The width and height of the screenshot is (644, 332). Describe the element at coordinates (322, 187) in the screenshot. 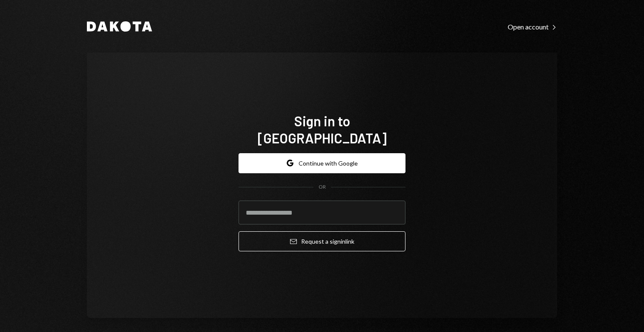

I see `div: OR` at that location.